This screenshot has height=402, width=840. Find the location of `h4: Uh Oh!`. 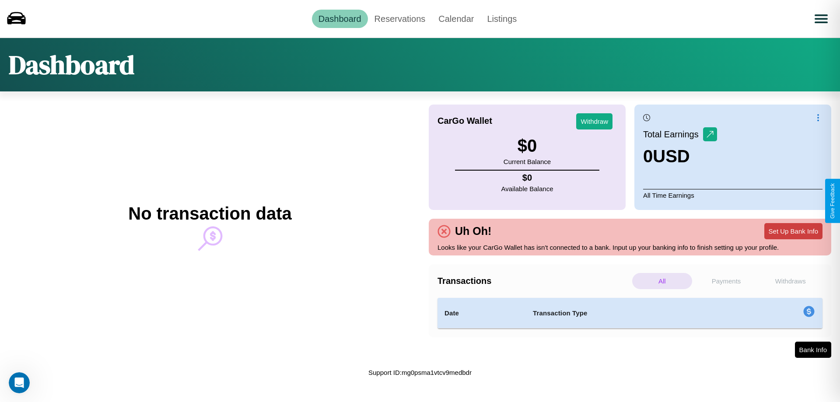

h4: Uh Oh! is located at coordinates (473, 231).